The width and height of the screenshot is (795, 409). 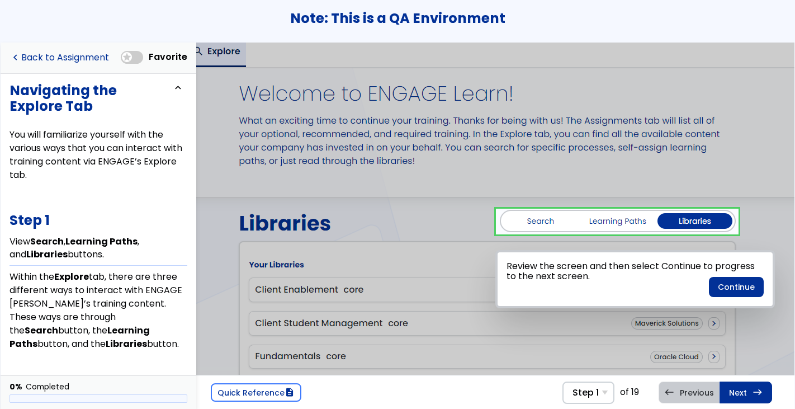 What do you see at coordinates (290, 392) in the screenshot?
I see `span: description` at bounding box center [290, 392].